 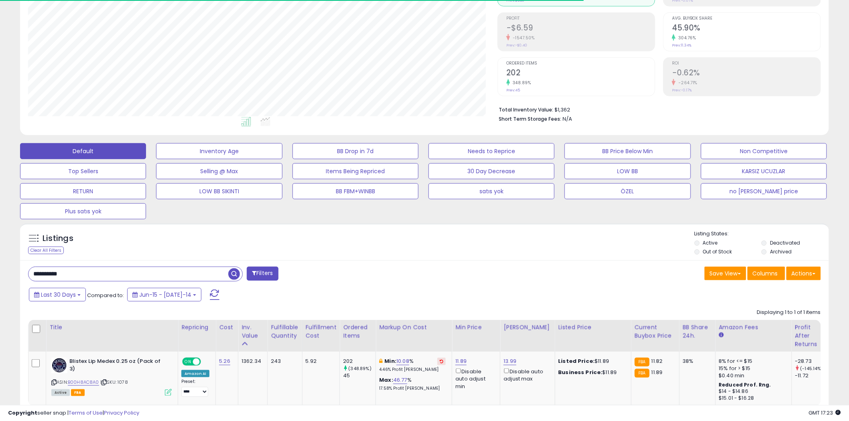 What do you see at coordinates (85, 413) in the screenshot?
I see `a: Terms of Use` at bounding box center [85, 413].